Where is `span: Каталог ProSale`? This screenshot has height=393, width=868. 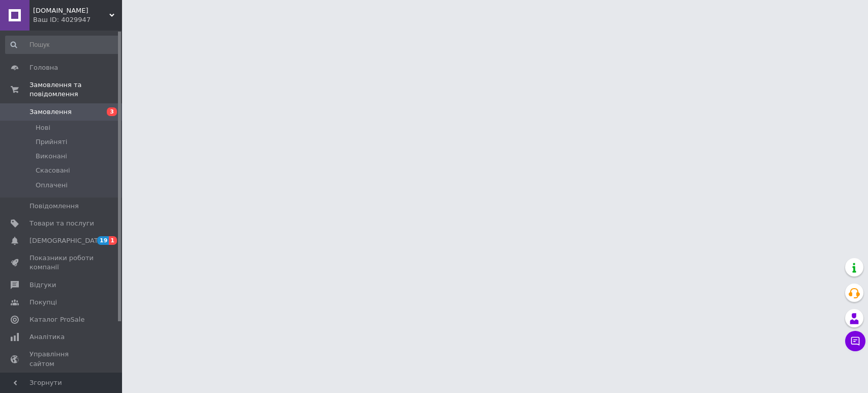 span: Каталог ProSale is located at coordinates (57, 320).